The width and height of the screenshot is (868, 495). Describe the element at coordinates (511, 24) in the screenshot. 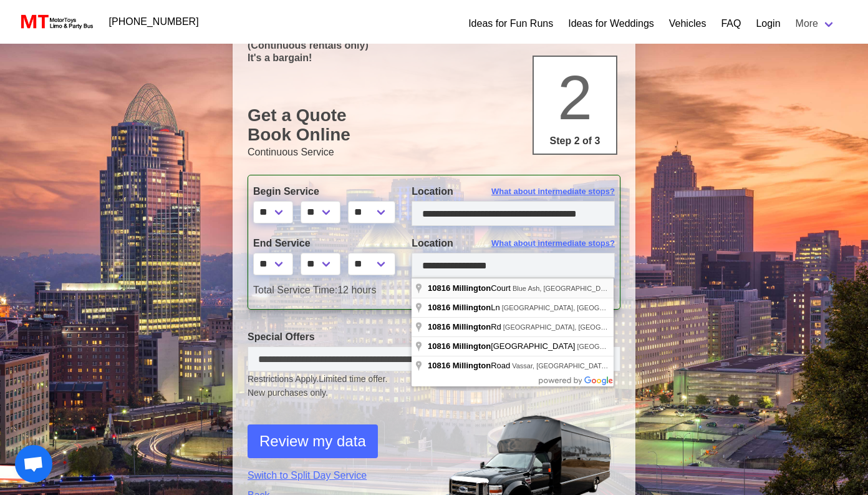

I see `a: Ideas for Fun Runs` at that location.